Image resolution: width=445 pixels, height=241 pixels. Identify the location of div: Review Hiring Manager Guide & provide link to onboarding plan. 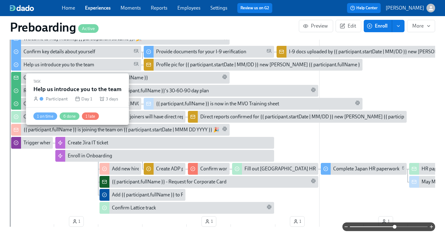
(54, 91).